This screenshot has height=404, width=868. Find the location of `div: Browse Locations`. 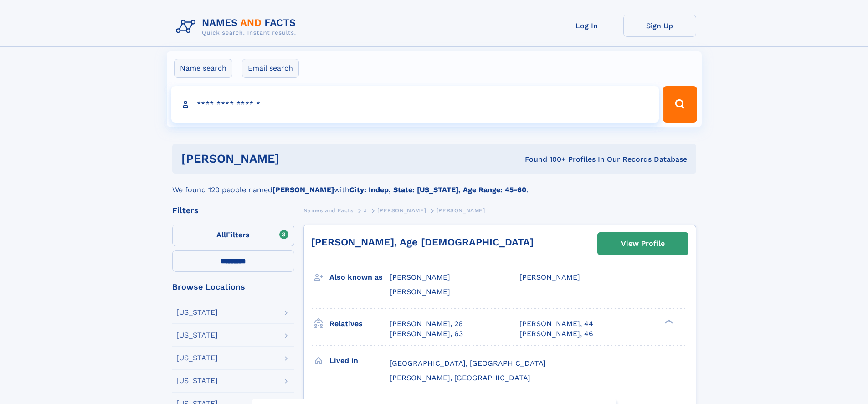

div: Browse Locations is located at coordinates (233, 287).